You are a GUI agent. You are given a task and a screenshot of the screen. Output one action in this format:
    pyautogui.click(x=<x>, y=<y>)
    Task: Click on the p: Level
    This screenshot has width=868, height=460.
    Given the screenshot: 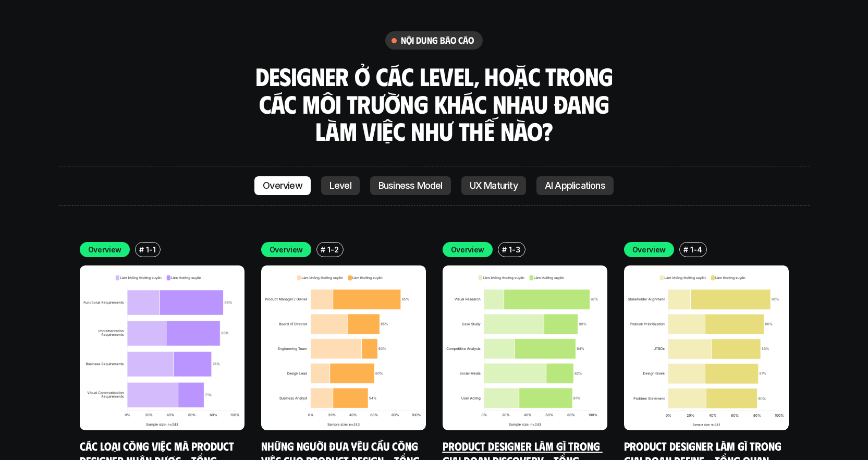 What is the action you would take?
    pyautogui.click(x=340, y=186)
    